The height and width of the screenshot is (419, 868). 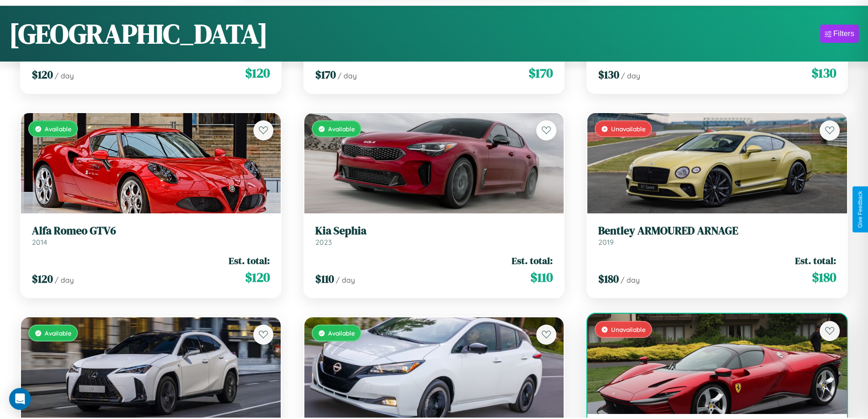 I want to click on span: 2019, so click(x=606, y=242).